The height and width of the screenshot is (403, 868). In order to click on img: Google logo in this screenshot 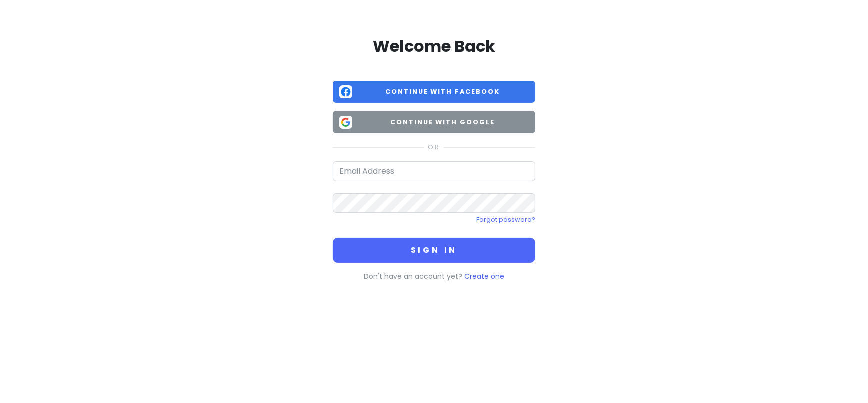, I will do `click(345, 123)`.